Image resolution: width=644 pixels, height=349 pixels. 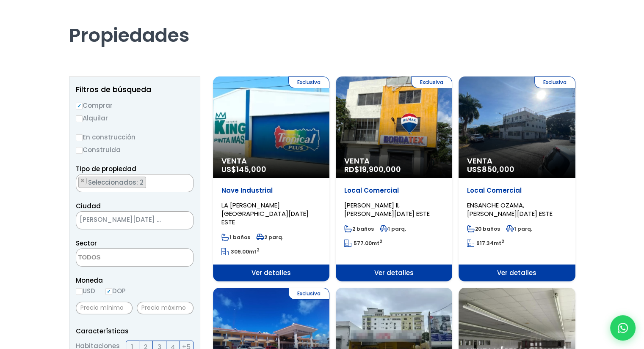 What do you see at coordinates (88, 206) in the screenshot?
I see `span: Ciudad` at bounding box center [88, 206].